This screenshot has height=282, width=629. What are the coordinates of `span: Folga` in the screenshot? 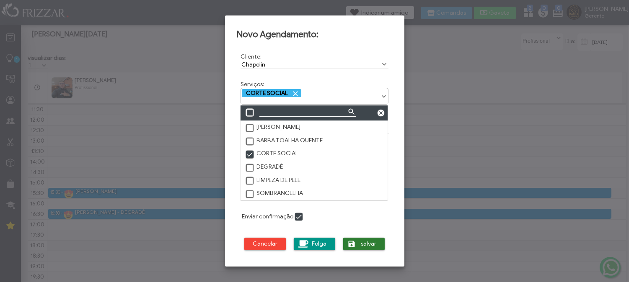 It's located at (319, 244).